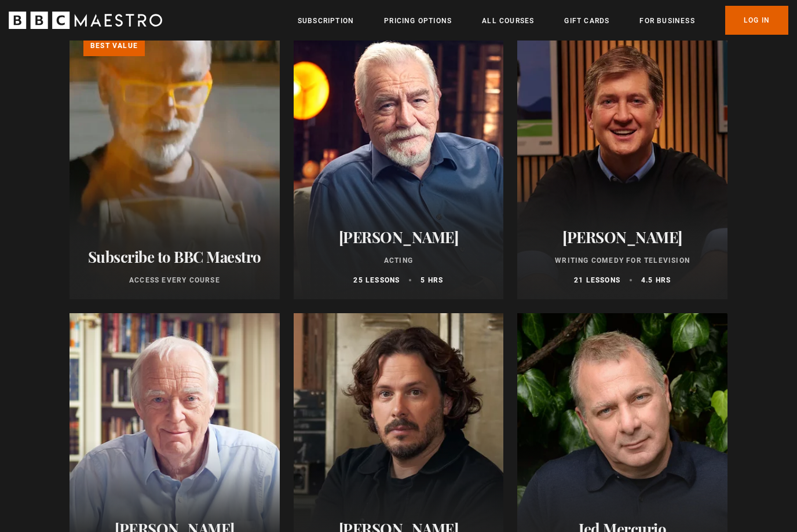 This screenshot has width=797, height=532. I want to click on svg: BBC Maestro, so click(85, 20).